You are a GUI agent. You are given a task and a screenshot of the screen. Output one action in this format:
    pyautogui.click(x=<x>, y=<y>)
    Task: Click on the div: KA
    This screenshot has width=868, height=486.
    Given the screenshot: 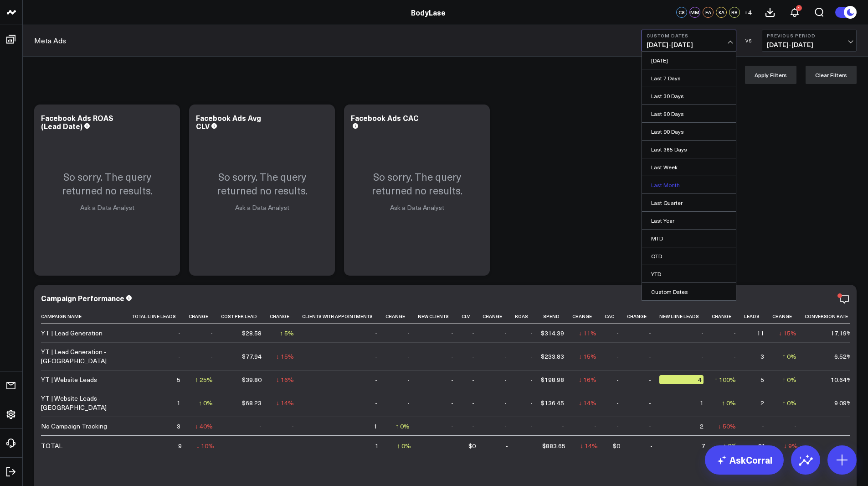 What is the action you would take?
    pyautogui.click(x=722, y=12)
    